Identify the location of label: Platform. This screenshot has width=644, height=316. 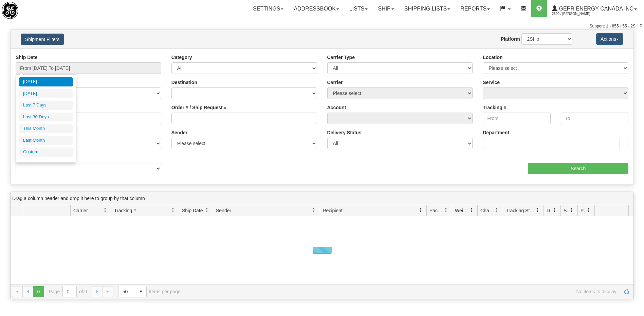
(510, 39).